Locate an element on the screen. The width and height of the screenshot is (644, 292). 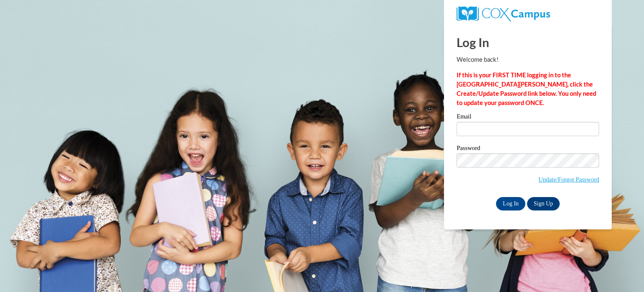
a: Update/Forgot Password is located at coordinates (569, 180).